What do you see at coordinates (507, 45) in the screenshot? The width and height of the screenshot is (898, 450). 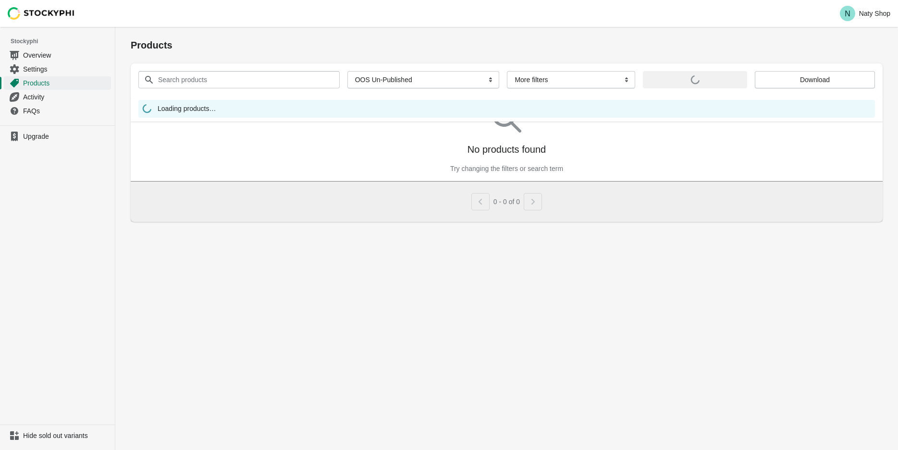 I see `h1: Products` at bounding box center [507, 45].